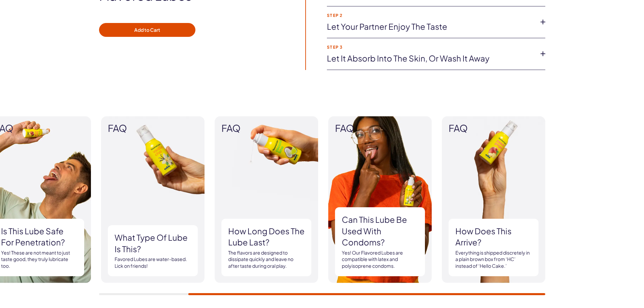 The image size is (644, 308). Describe the element at coordinates (266, 259) in the screenshot. I see `p: The flavors are designed to dissipate quickly and leave no after taste during oral play.` at that location.